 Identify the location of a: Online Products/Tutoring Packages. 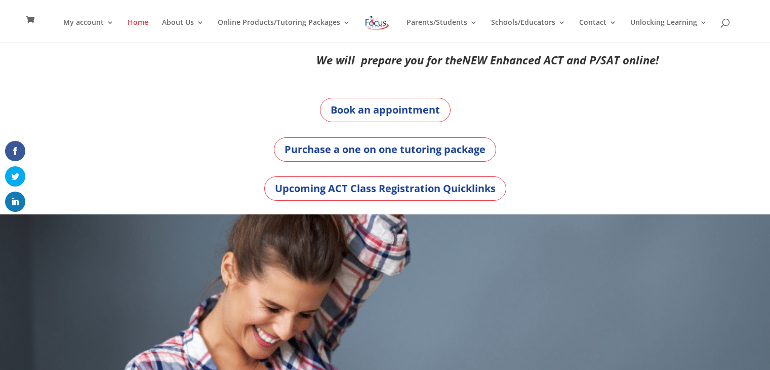
(284, 30).